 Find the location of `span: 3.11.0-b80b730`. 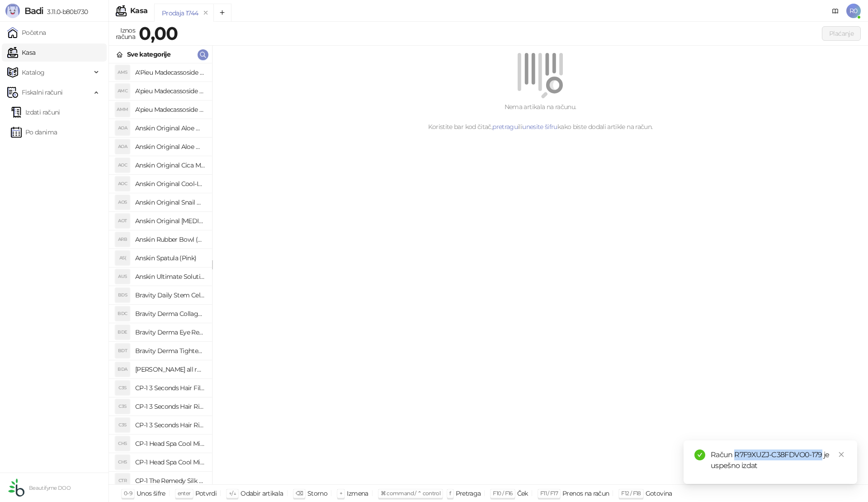

span: 3.11.0-b80b730 is located at coordinates (66, 11).